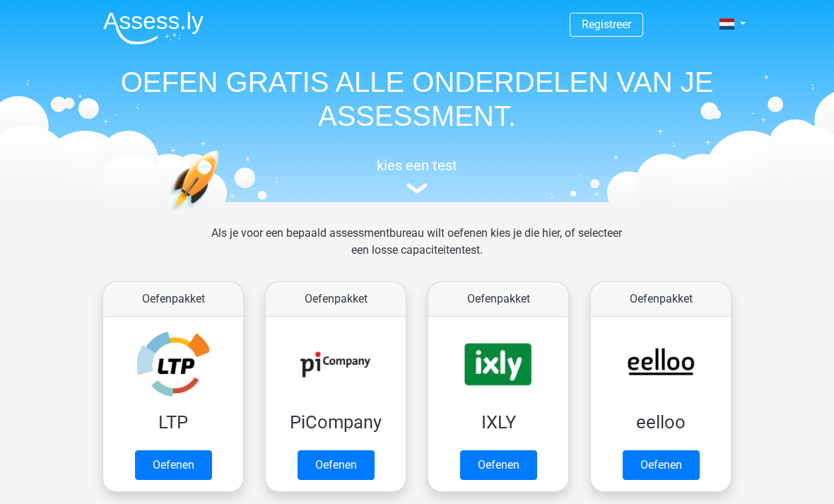  I want to click on h5: kies een test, so click(417, 166).